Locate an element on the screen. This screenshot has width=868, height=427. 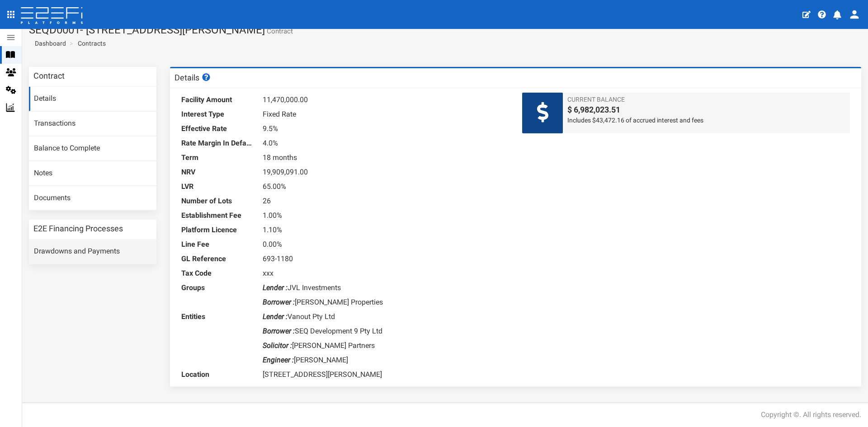
dd: 26 is located at coordinates (386, 201).